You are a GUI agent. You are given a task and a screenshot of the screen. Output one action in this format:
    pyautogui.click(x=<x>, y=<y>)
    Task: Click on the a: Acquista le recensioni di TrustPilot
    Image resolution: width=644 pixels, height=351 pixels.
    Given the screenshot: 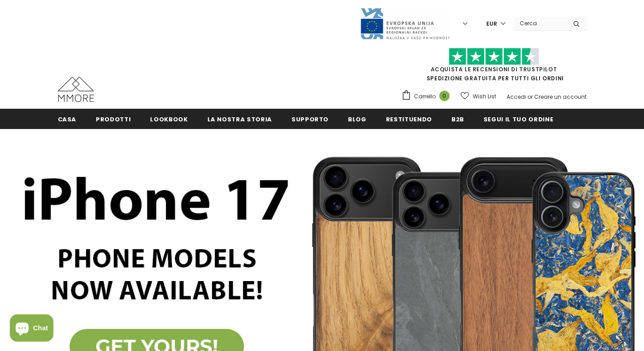 What is the action you would take?
    pyautogui.click(x=494, y=69)
    